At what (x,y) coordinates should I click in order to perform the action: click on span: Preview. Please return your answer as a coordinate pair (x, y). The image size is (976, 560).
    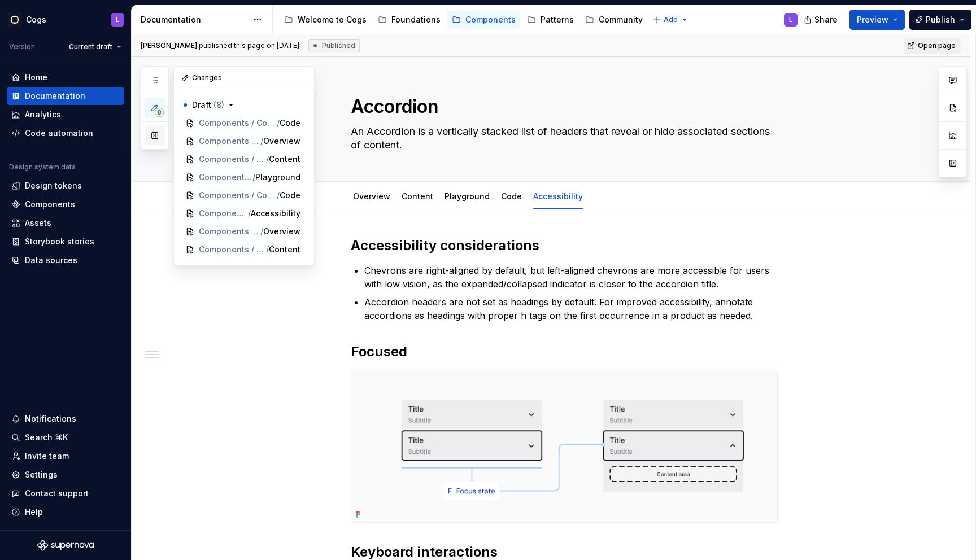
    Looking at the image, I should click on (873, 20).